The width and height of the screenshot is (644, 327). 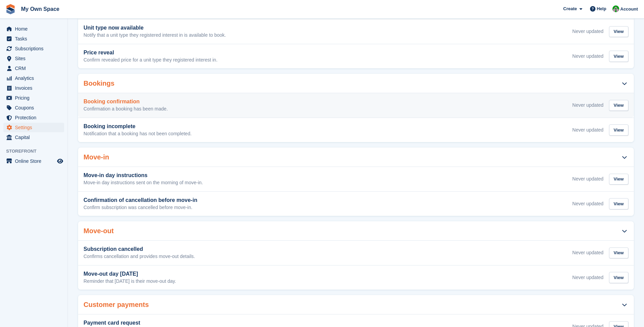 I want to click on span: Protection, so click(x=36, y=117).